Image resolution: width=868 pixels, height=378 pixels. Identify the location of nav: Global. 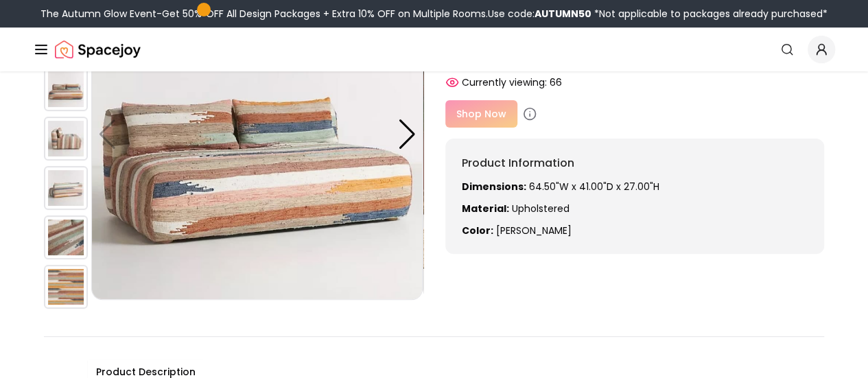
(433, 49).